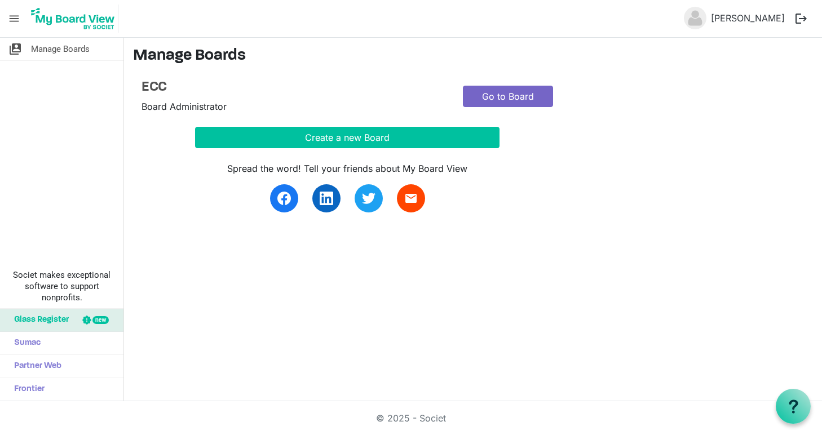 This screenshot has width=822, height=435. Describe the element at coordinates (411, 418) in the screenshot. I see `a: © 2025 - Societ` at that location.